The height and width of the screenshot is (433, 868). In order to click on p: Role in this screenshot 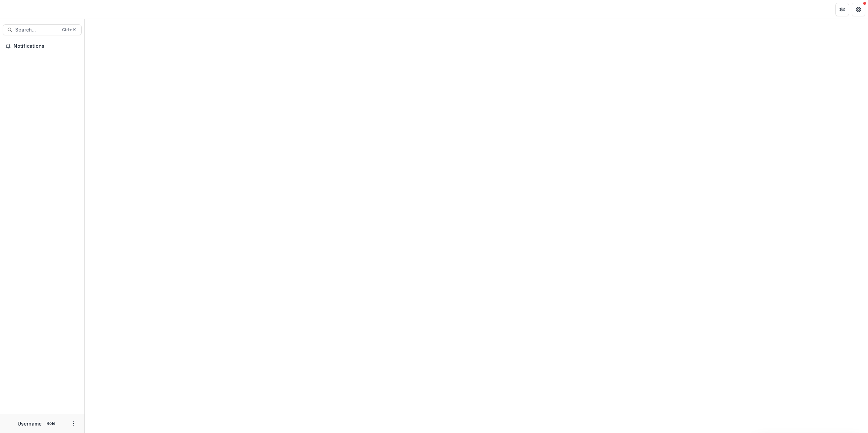, I will do `click(51, 424)`.